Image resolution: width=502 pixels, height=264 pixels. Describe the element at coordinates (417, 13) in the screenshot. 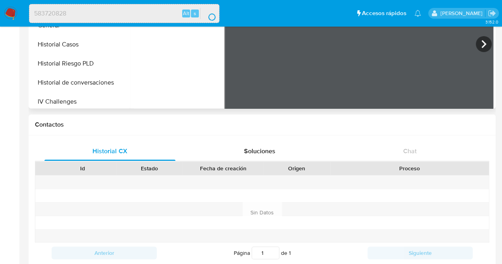

I see `a: Notificaciones` at that location.